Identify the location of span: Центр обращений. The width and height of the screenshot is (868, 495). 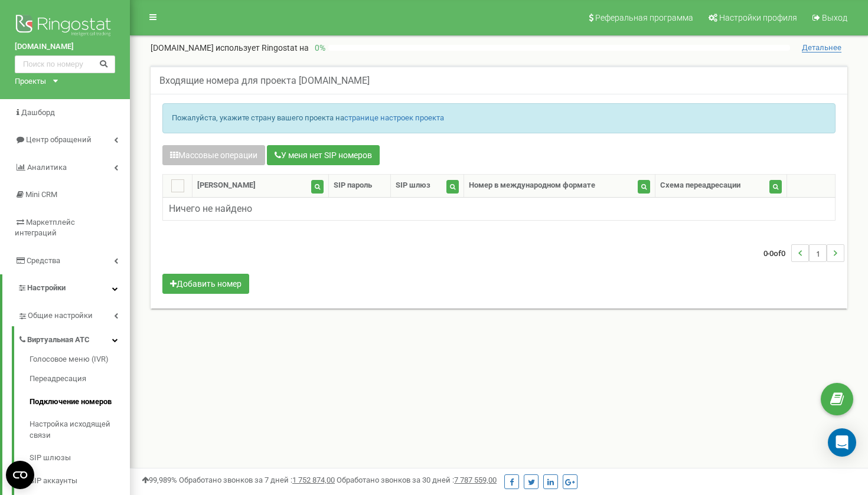
(58, 140).